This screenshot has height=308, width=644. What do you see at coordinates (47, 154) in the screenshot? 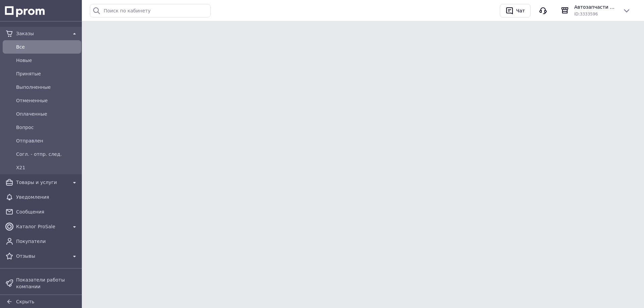
I see `span: Согл. - отпр. след.` at bounding box center [47, 154].